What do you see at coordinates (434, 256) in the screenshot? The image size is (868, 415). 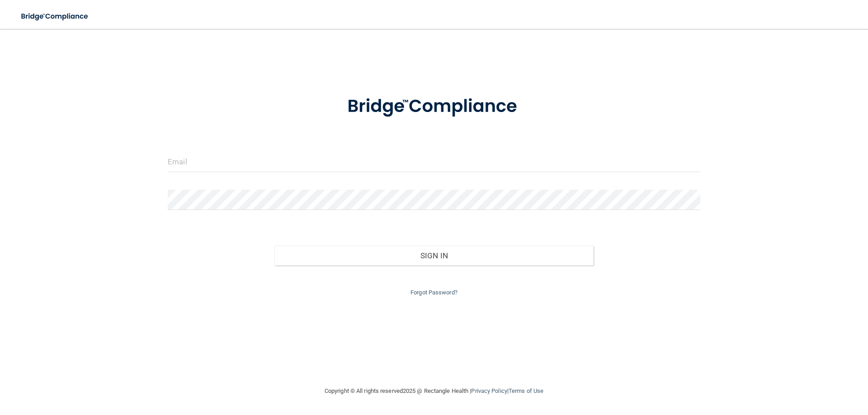 I see `button: Sign In` at bounding box center [434, 256].